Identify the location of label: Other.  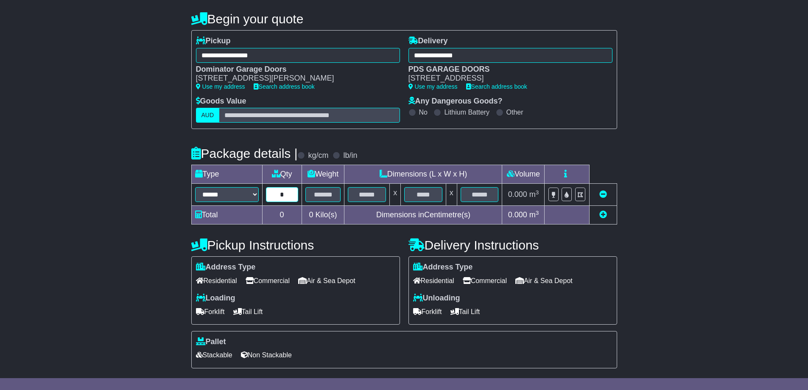
(515, 112).